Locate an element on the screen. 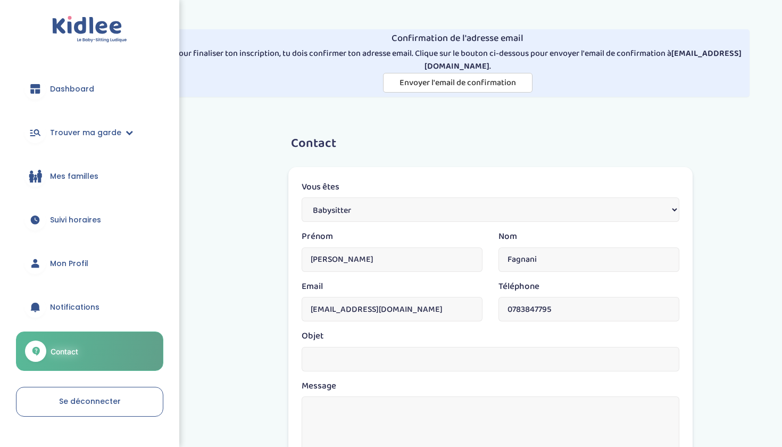  span: Contact is located at coordinates (64, 351).